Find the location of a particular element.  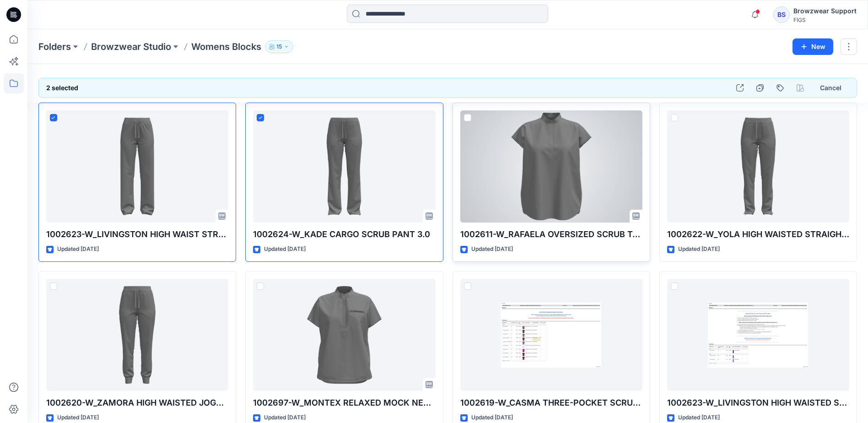

p: Folders is located at coordinates (54, 47).